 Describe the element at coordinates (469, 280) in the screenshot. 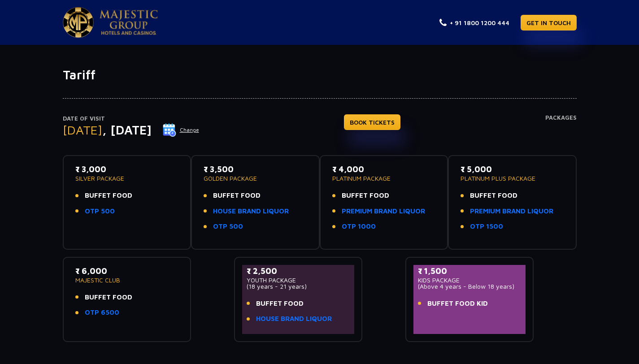

I see `p: KIDS PACKAGE` at that location.